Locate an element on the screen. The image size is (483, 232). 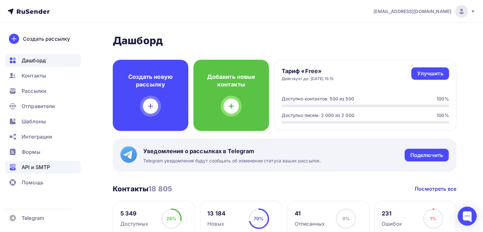
a: Дашборд is located at coordinates (43, 60).